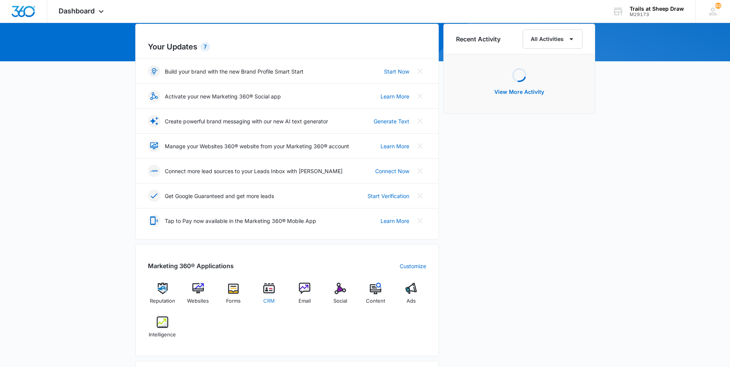 This screenshot has height=367, width=730. Describe the element at coordinates (304, 301) in the screenshot. I see `span: Email` at that location.